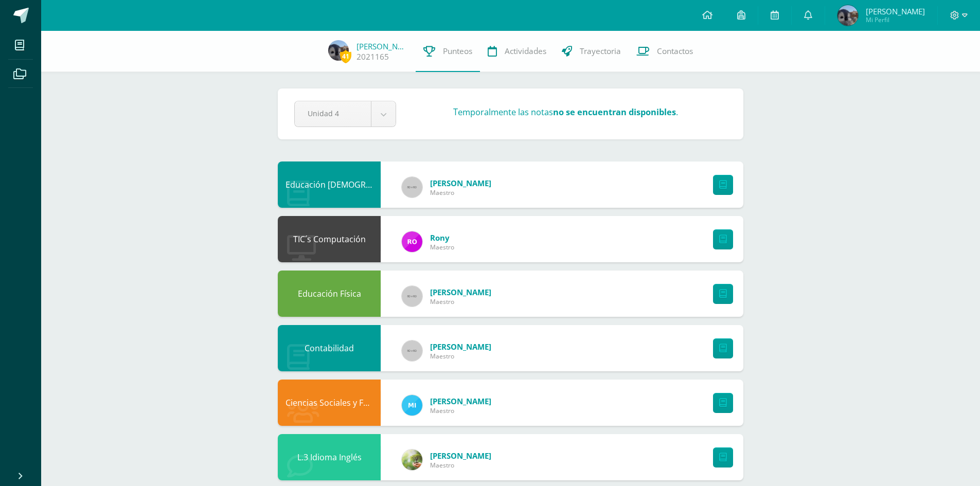  Describe the element at coordinates (329, 184) in the screenshot. I see `div: Educación Cristiana` at that location.